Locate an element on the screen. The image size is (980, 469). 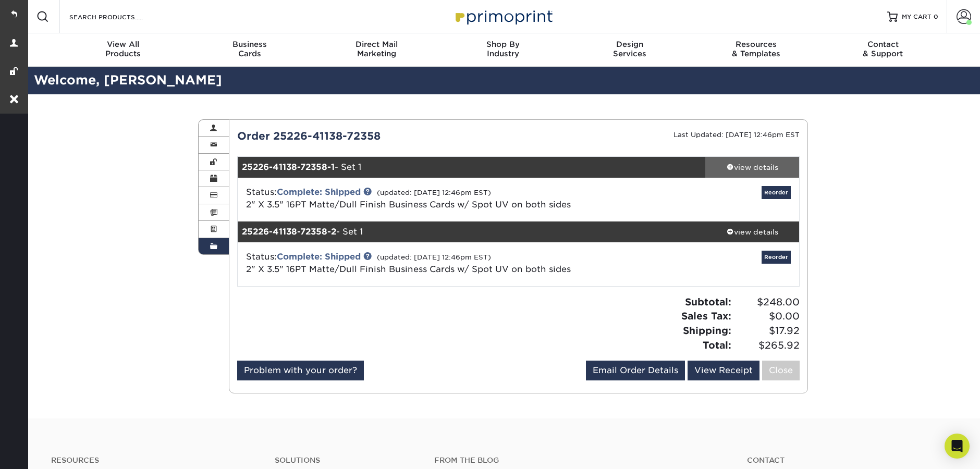
a: Contact& Support is located at coordinates (882, 50).